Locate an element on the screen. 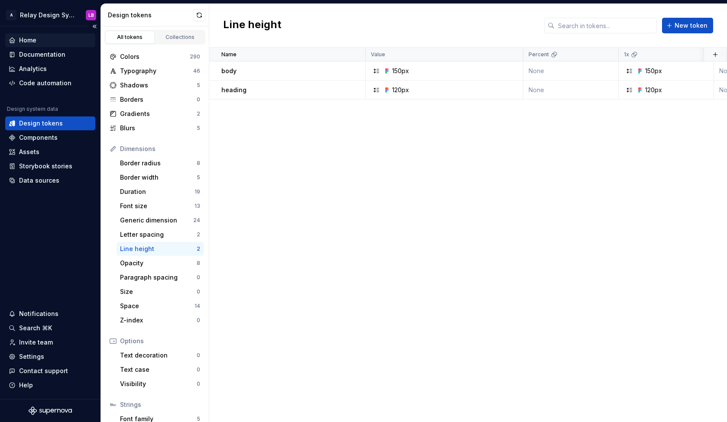 This screenshot has height=422, width=727. div: Generic dimension is located at coordinates (156, 220).